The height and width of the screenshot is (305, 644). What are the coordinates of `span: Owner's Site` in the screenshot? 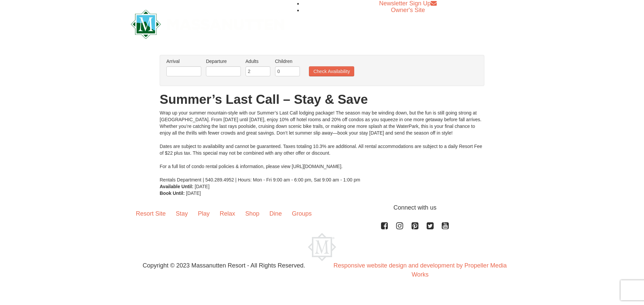 It's located at (408, 10).